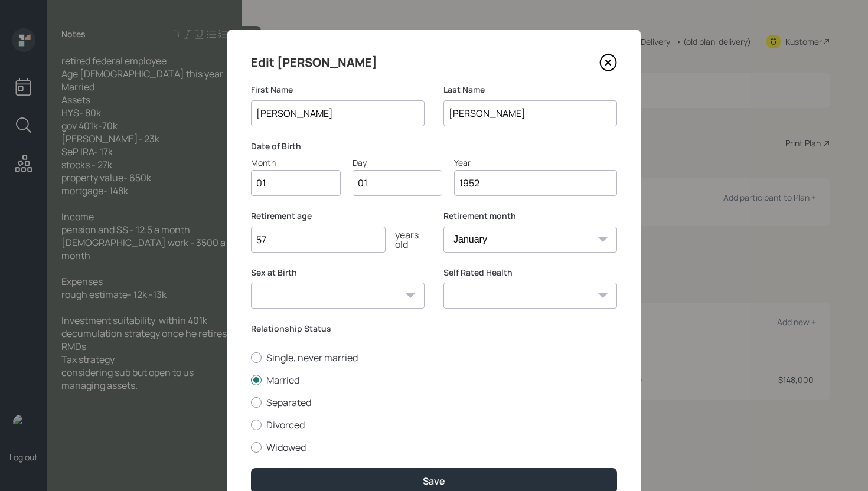  What do you see at coordinates (434, 380) in the screenshot?
I see `label: Married` at bounding box center [434, 380].